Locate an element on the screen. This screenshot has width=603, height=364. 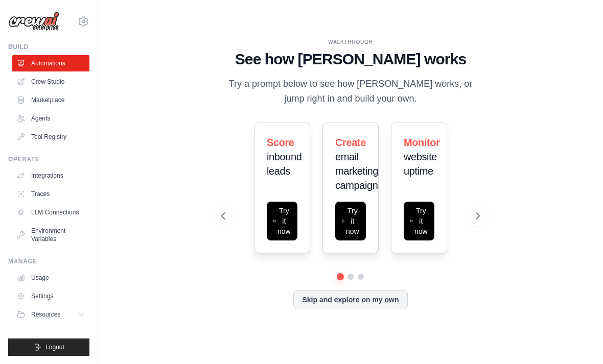
span: Monitor is located at coordinates (422, 142).